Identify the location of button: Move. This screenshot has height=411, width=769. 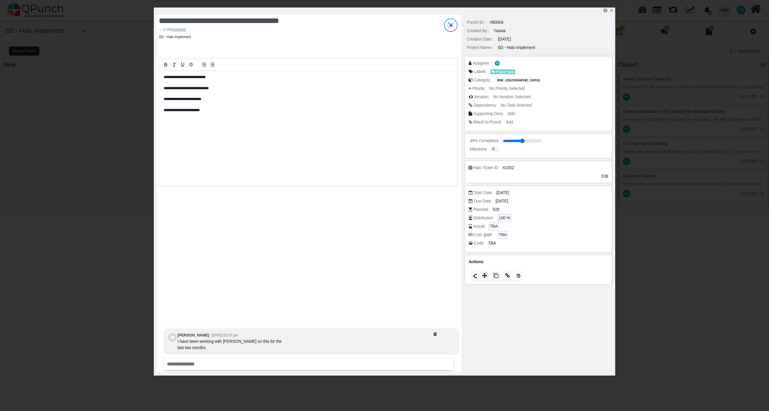
(485, 276).